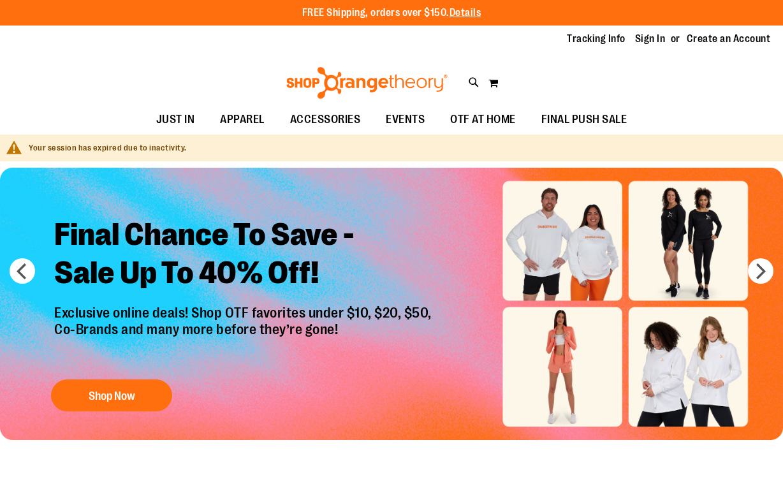 The image size is (783, 491). I want to click on span: OTF AT HOME, so click(483, 119).